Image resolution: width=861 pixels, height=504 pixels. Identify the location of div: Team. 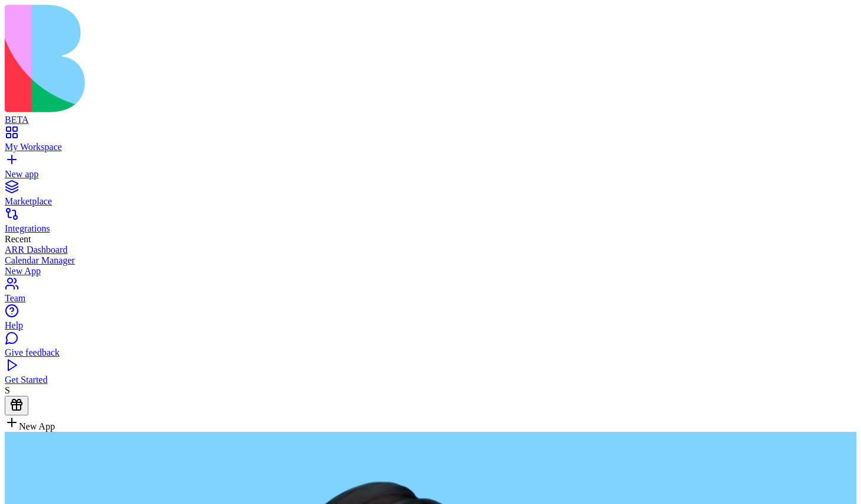
(430, 298).